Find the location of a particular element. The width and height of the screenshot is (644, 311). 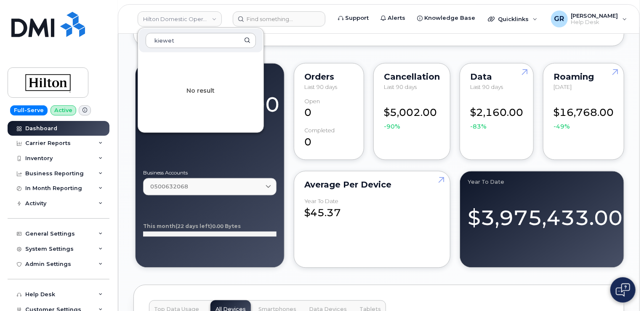

div: $45.37 is located at coordinates (372, 210).